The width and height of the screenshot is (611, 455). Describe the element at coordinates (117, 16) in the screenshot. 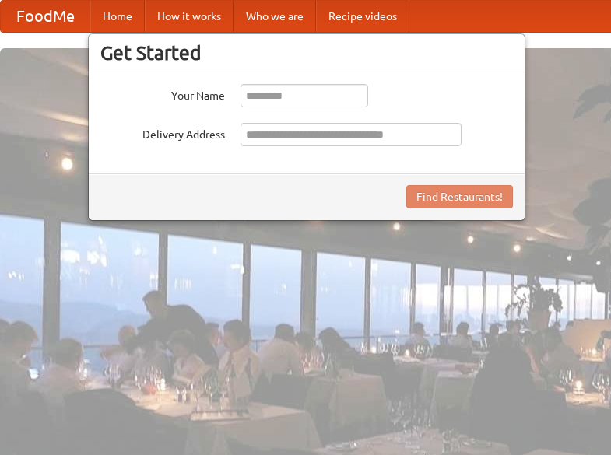

I see `a: Home` at that location.